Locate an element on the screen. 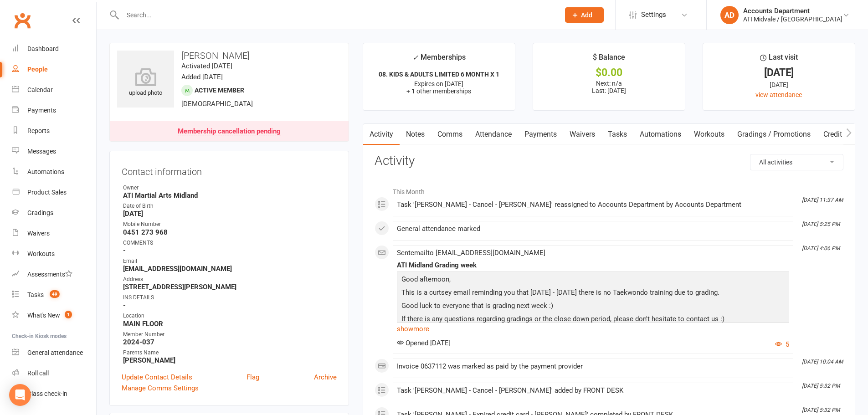  a: view attendance is located at coordinates (779, 95).